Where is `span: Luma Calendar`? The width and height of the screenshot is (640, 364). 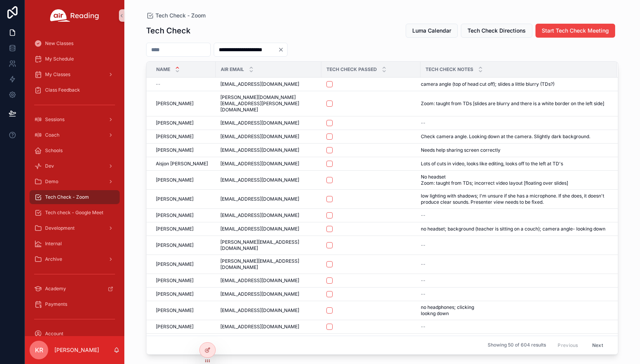
span: Luma Calendar is located at coordinates (432, 30).